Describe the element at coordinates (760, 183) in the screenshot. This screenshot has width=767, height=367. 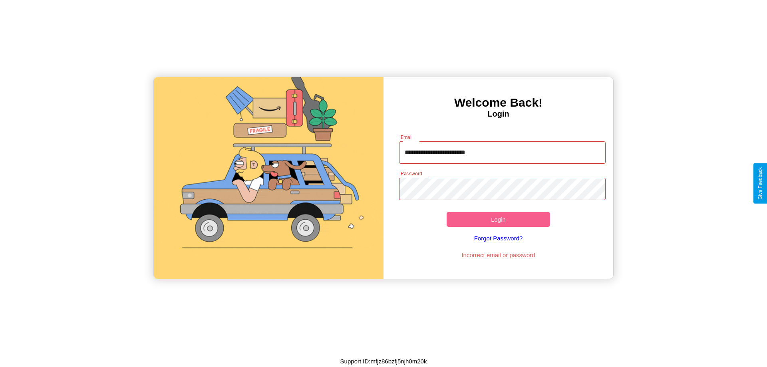
I see `div: Give Feedback` at that location.